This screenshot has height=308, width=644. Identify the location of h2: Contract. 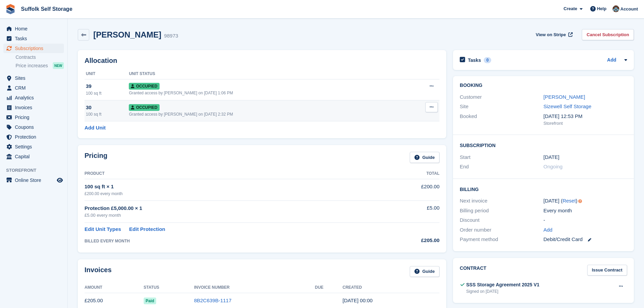
(473, 270).